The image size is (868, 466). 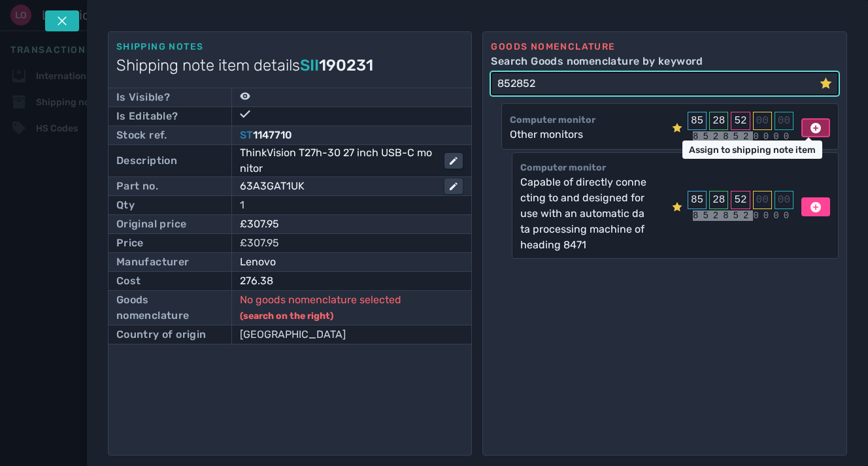 What do you see at coordinates (143, 98) in the screenshot?
I see `div: Is Visible?` at bounding box center [143, 98].